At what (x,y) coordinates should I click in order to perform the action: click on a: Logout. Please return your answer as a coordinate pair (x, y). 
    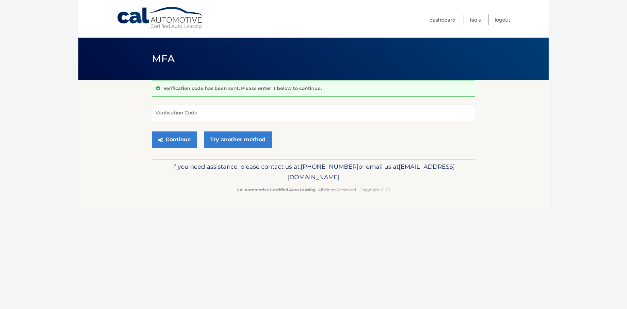
    Looking at the image, I should click on (503, 20).